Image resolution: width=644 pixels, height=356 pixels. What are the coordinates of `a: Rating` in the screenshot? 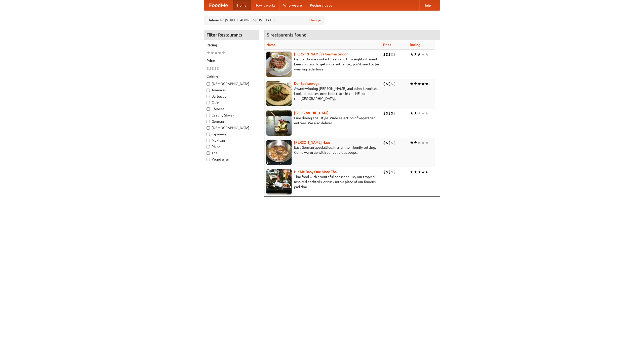 It's located at (415, 45).